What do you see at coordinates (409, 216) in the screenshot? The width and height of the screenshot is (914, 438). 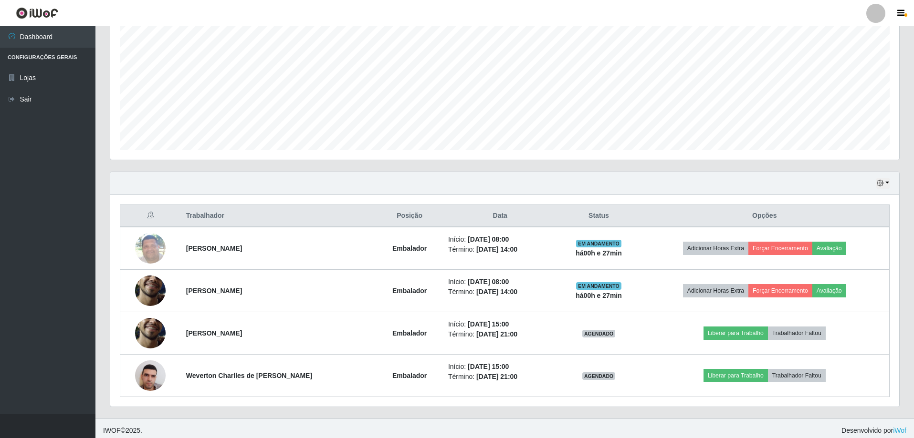 I see `th: Posição` at bounding box center [409, 216].